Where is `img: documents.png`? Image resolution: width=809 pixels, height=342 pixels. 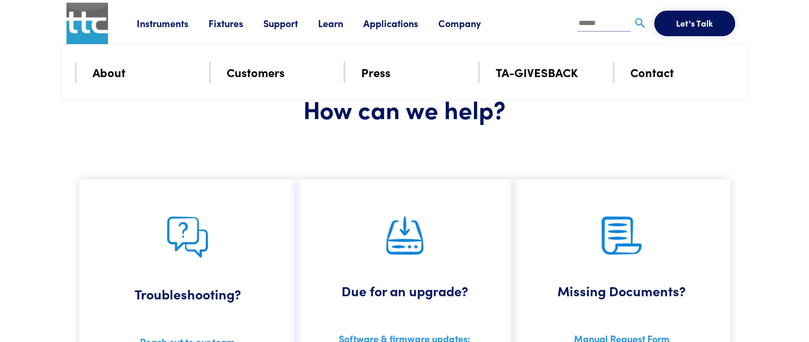
img: documents.png is located at coordinates (621, 236).